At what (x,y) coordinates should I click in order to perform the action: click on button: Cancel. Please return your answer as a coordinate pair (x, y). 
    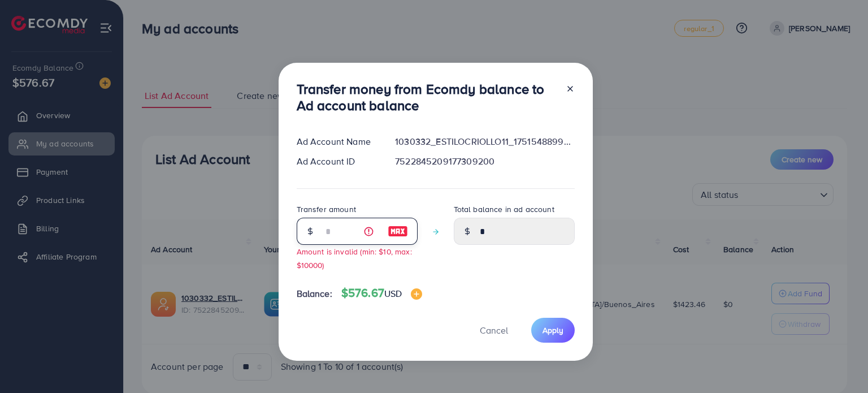
    Looking at the image, I should click on (494, 330).